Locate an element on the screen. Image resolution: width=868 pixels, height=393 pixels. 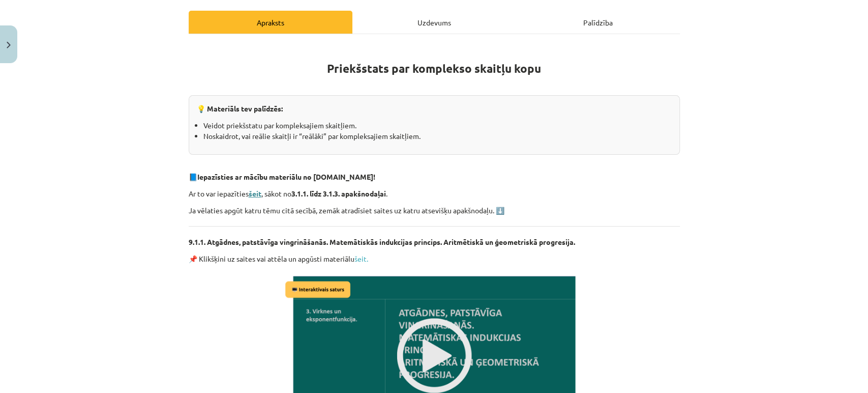
div: Apraksts is located at coordinates (270, 22).